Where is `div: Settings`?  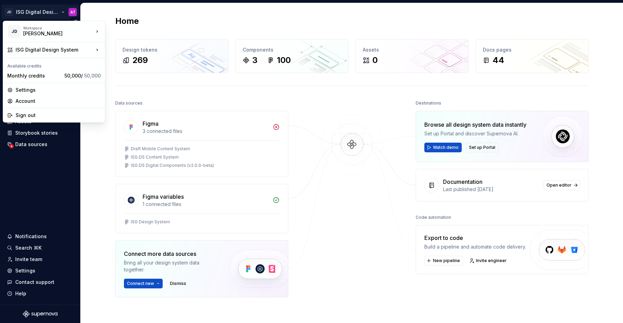 div: Settings is located at coordinates (58, 90).